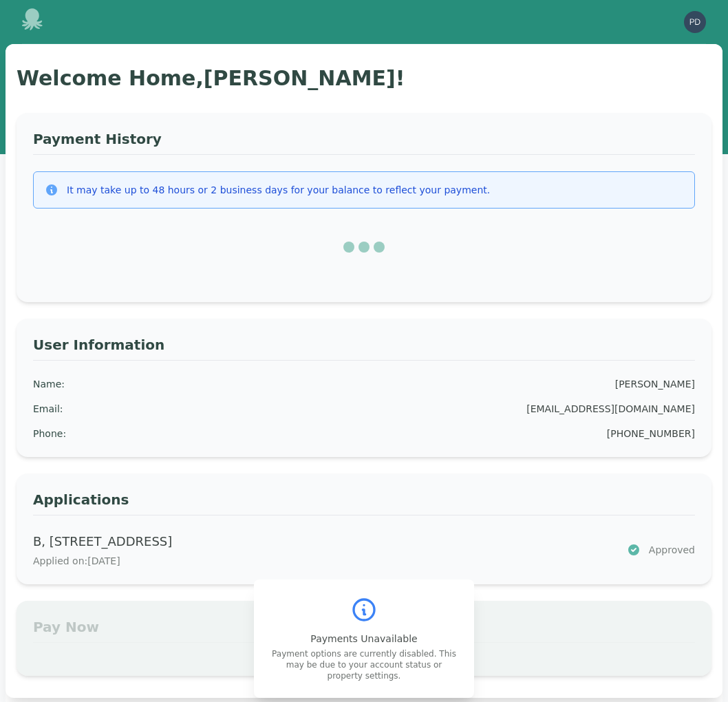 This screenshot has width=728, height=702. Describe the element at coordinates (364, 638) in the screenshot. I see `p: Payments Unavailable` at that location.